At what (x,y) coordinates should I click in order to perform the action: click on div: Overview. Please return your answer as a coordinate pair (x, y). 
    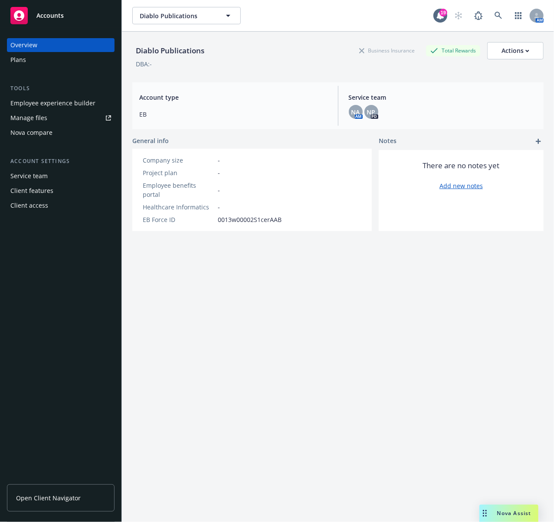
    Looking at the image, I should click on (24, 45).